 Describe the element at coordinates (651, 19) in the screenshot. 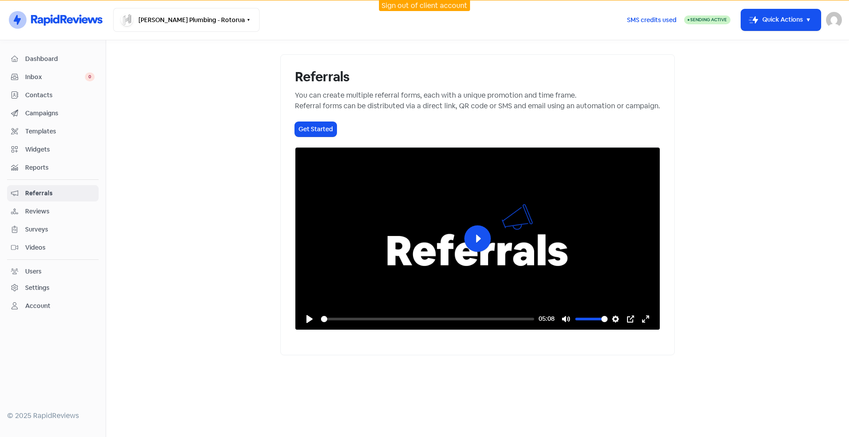

I see `a: SMS credits used` at that location.